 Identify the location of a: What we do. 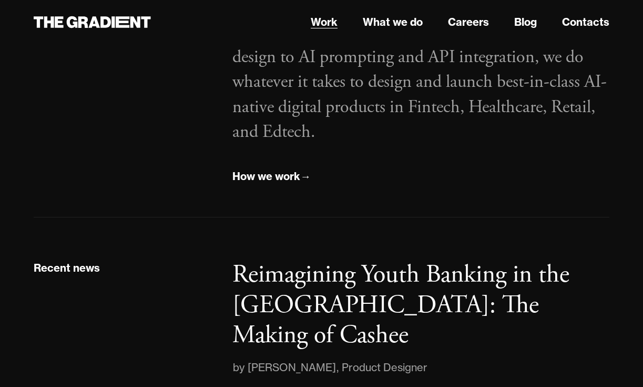
(393, 22).